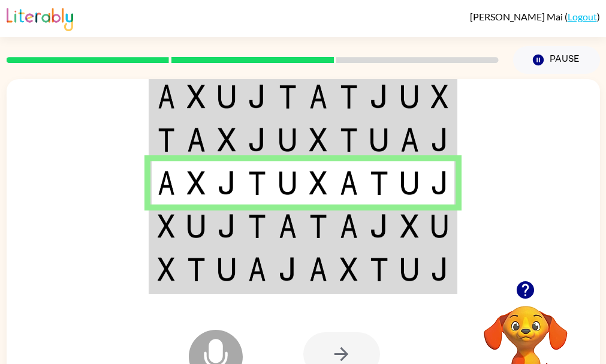 This screenshot has width=606, height=364. What do you see at coordinates (40, 18) in the screenshot?
I see `img: Literably` at bounding box center [40, 18].